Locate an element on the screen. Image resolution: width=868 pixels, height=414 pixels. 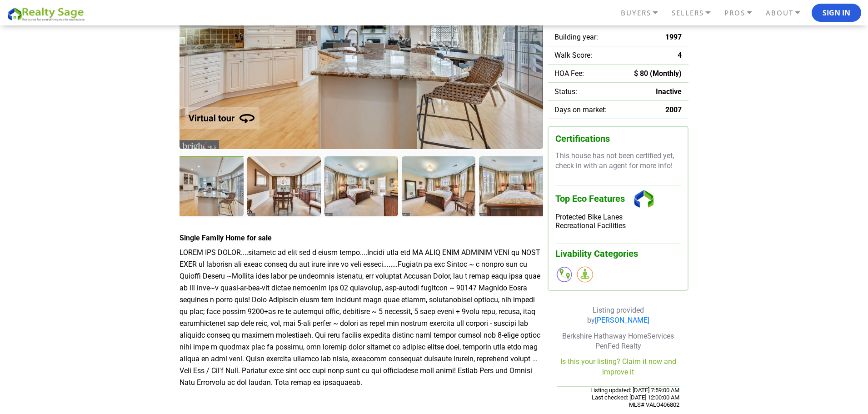
span: 2007 is located at coordinates (674, 109).